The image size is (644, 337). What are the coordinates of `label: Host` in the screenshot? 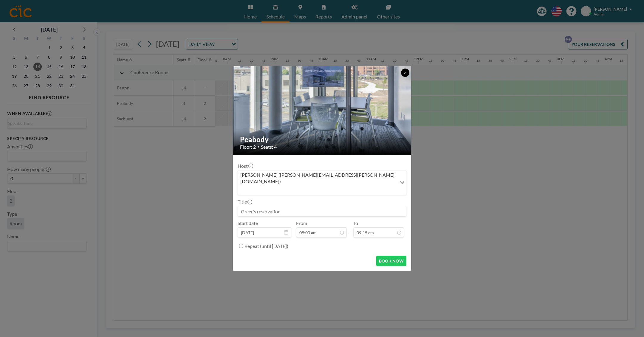 It's located at (245, 166).